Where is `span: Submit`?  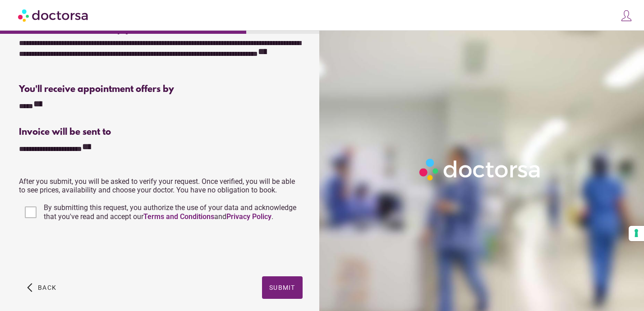 span: Submit is located at coordinates (282, 288).